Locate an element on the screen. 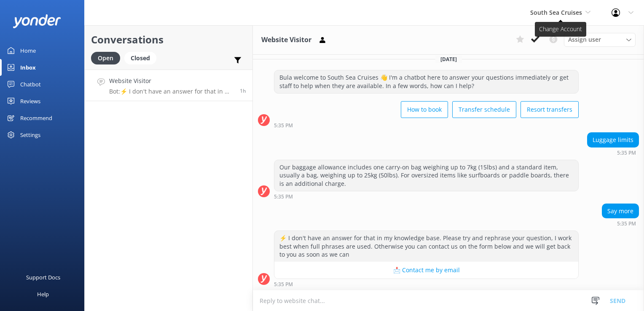 This screenshot has height=311, width=644. div: Our baggage allowance includes one carry-on bag weighing up to 7kg (15lbs) and a standard item, u... is located at coordinates (426, 175).